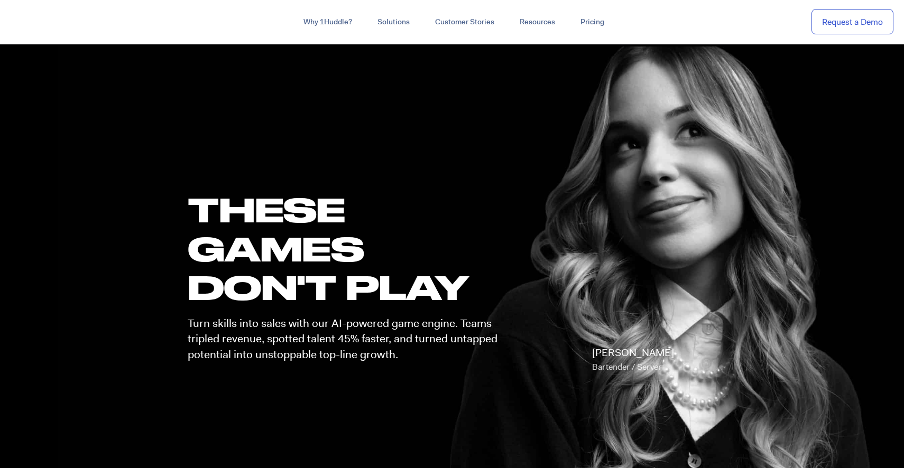  Describe the element at coordinates (347, 339) in the screenshot. I see `p: Turn skills into sales with our AI-powered game engine. Teams tripled revenue, spotted talent 45%...` at that location.